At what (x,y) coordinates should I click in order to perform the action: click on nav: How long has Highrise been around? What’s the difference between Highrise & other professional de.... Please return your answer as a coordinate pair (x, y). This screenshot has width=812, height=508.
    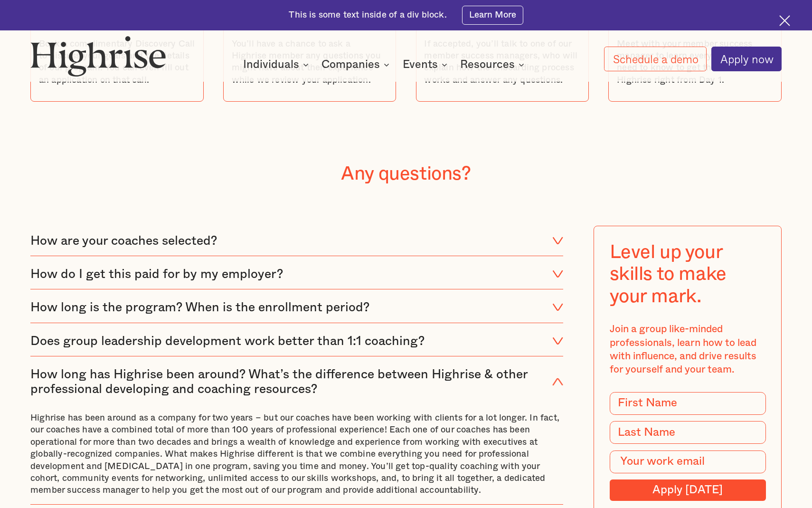
    Looking at the image, I should click on (296, 454).